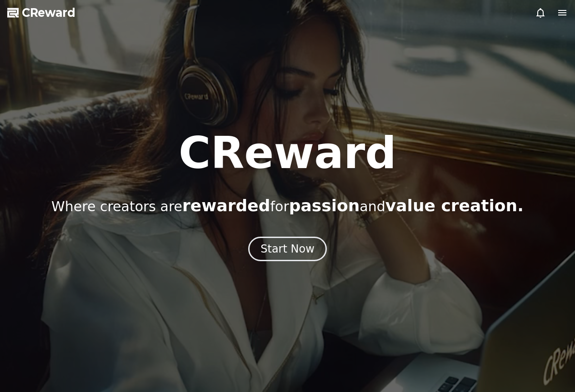  Describe the element at coordinates (287, 249) in the screenshot. I see `button: Start Now` at that location.